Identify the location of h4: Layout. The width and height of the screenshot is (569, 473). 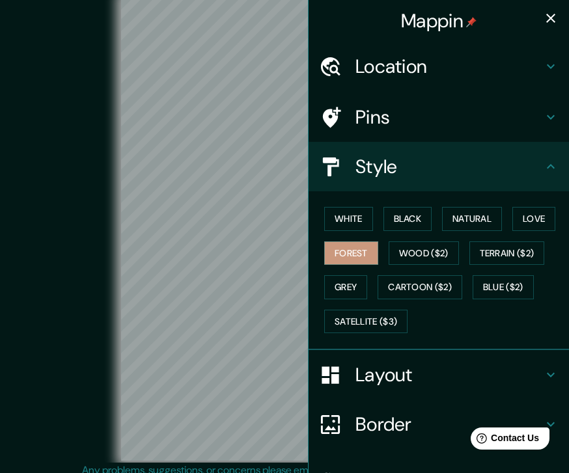
(449, 375).